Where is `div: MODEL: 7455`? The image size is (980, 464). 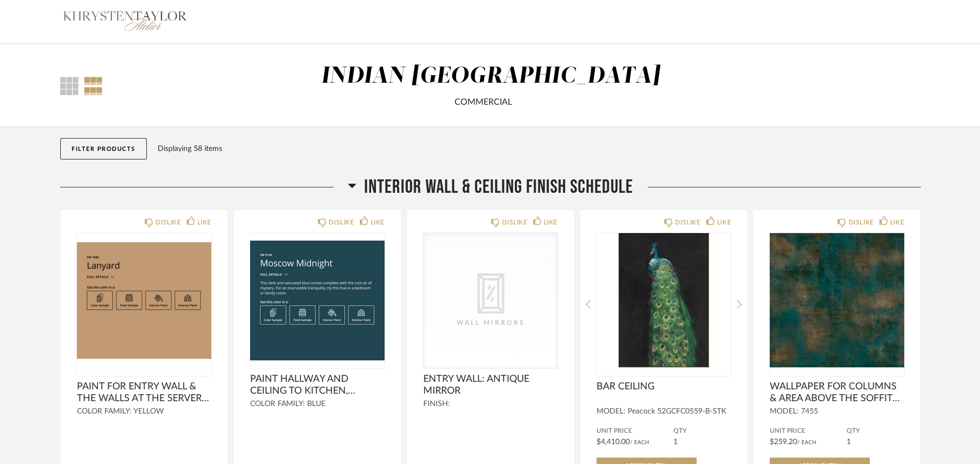
div: MODEL: 7455 is located at coordinates (837, 411).